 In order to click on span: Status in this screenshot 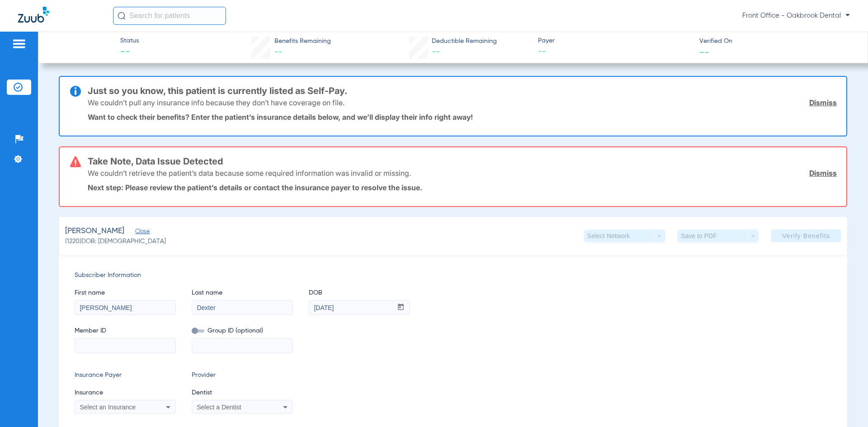, I will do `click(129, 41)`.